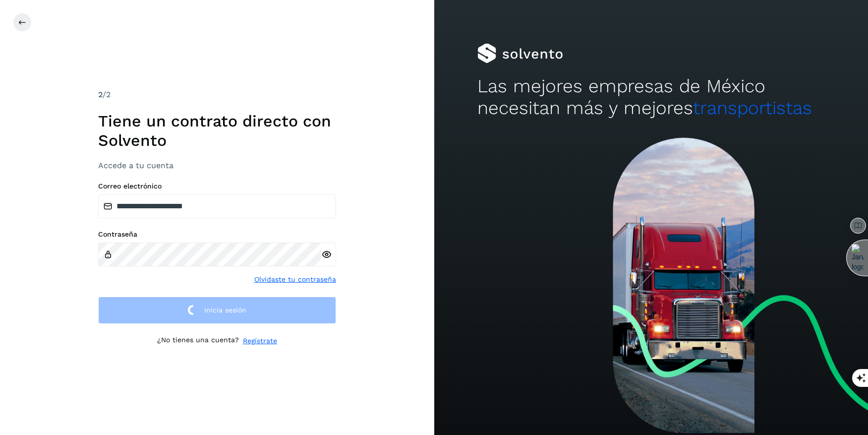  I want to click on p: ¿No tienes una cuenta?, so click(198, 341).